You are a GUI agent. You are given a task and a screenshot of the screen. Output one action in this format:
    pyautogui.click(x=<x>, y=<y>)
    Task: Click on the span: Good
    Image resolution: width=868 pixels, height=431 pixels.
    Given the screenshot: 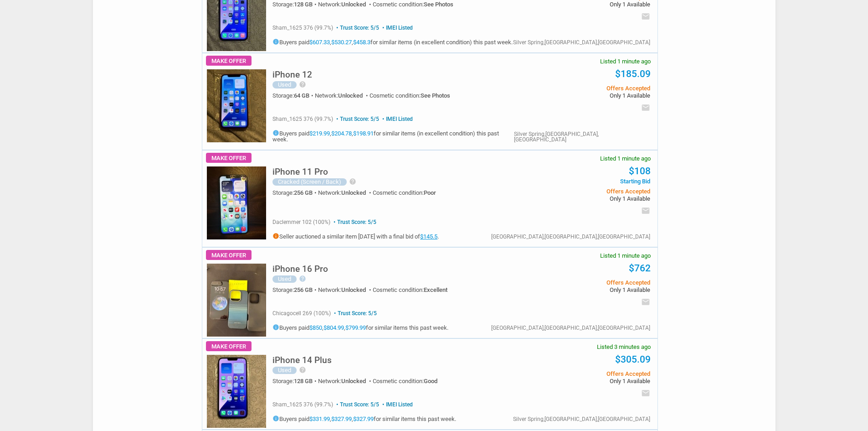 What is the action you would take?
    pyautogui.click(x=431, y=381)
    